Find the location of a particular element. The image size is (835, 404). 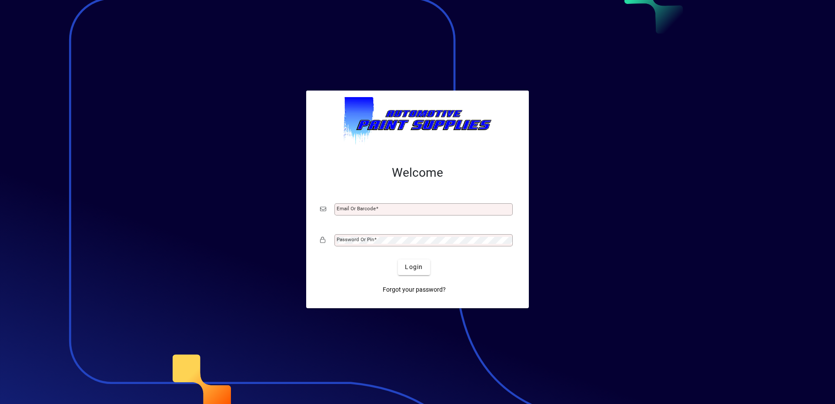

a: Forgot your password? is located at coordinates (414, 290).